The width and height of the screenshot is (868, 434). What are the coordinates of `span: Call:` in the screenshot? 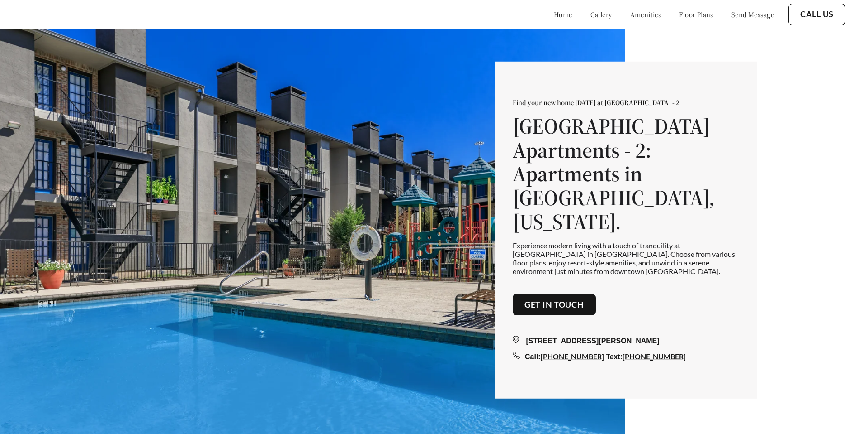 It's located at (533, 356).